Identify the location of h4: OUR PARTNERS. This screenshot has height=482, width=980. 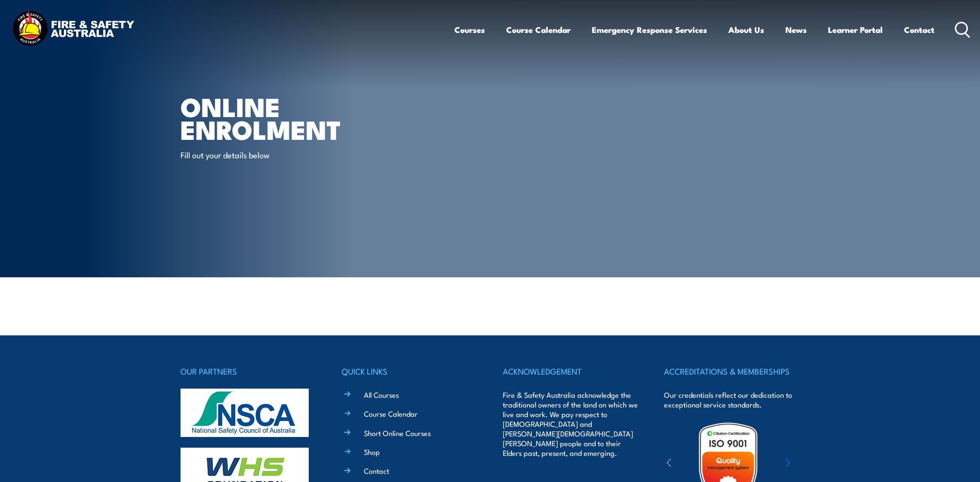
(248, 371).